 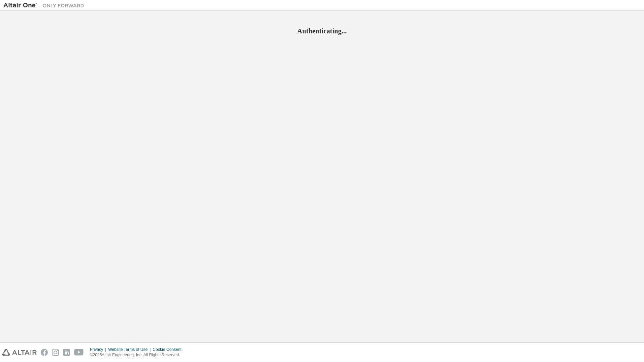 I want to click on img: youtube.svg, so click(x=79, y=353).